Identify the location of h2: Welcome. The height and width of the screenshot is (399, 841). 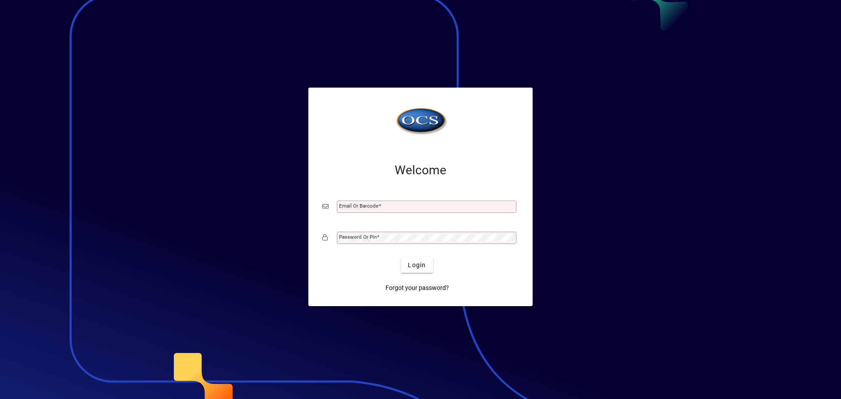
(421, 170).